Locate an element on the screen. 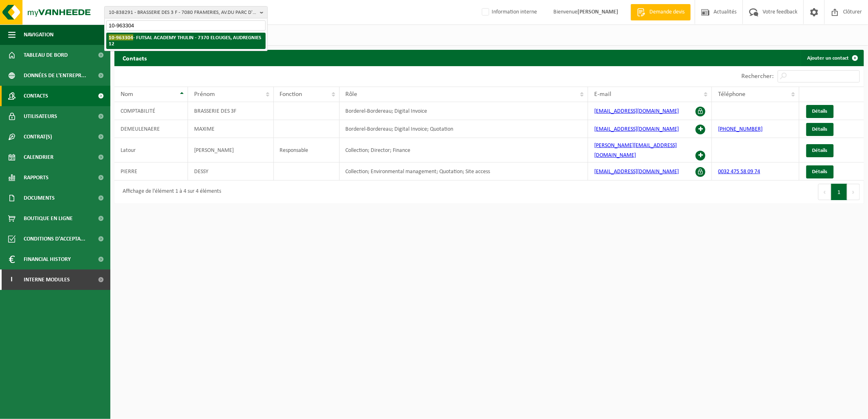  span: Interne modules is located at coordinates (46, 280).